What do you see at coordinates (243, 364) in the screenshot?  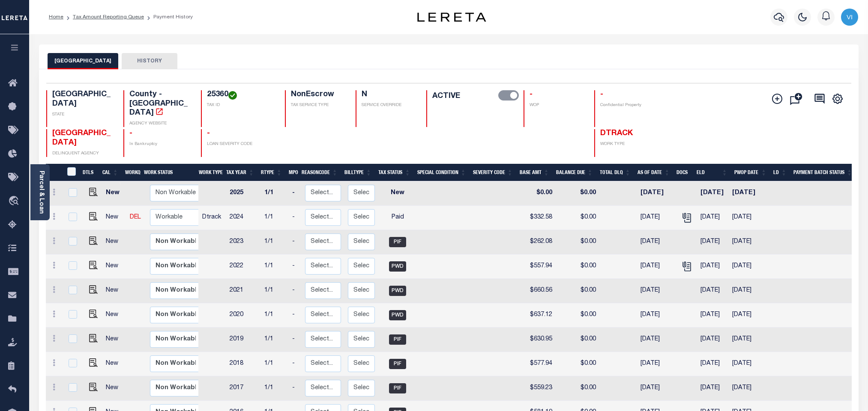 I see `td: 2018` at bounding box center [243, 364].